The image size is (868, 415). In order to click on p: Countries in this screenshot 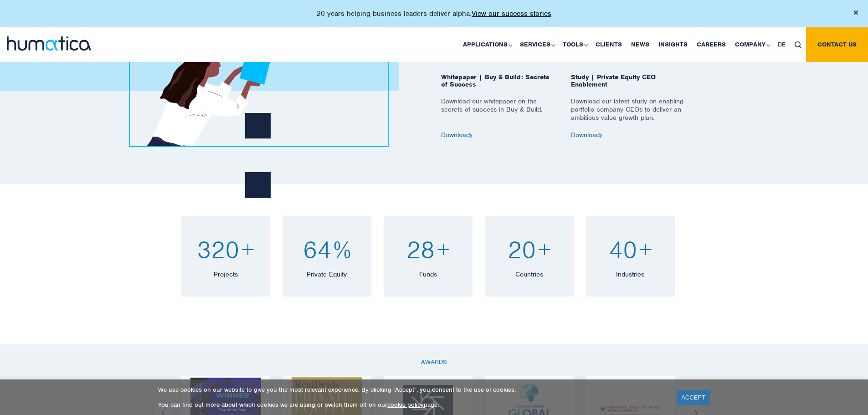, I will do `click(529, 274)`.